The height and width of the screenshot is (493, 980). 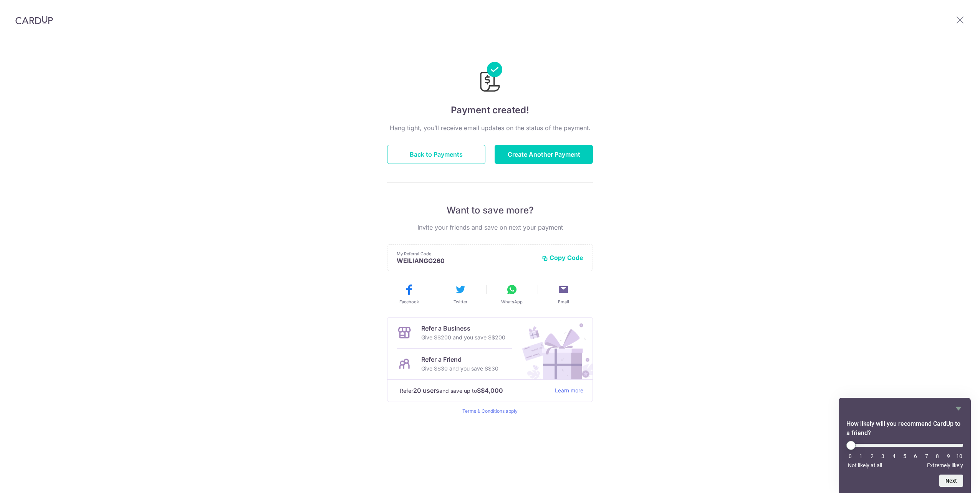 I want to click on img: Payments, so click(x=490, y=78).